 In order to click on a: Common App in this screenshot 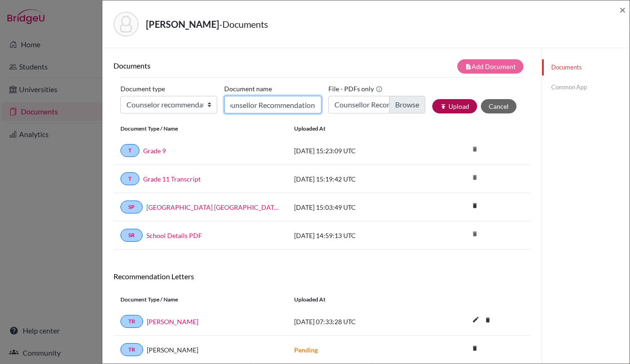, I will do `click(586, 87)`.